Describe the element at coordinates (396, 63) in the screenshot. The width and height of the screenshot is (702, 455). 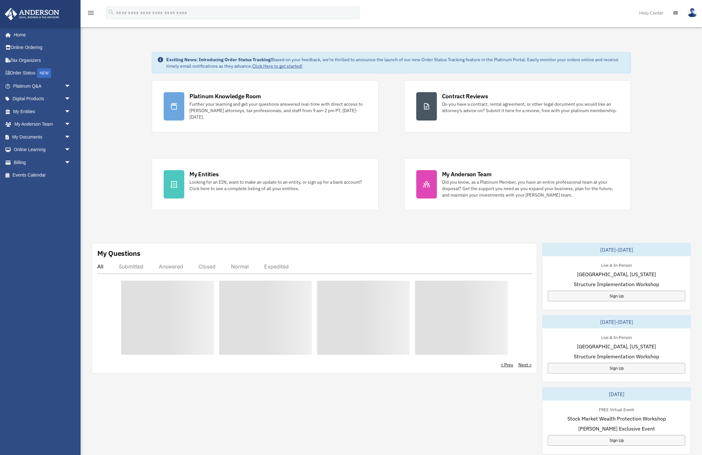
I see `div: Based on your feedback, we're thrilled to announce the launch of our new Order Status Tracking fe...` at that location.